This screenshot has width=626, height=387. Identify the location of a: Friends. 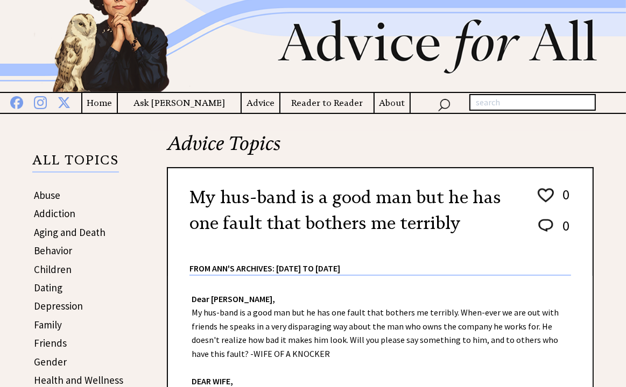
(50, 343).